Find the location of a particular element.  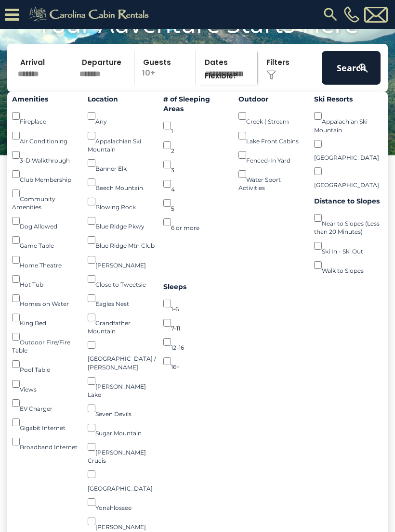

div: Seven Devils is located at coordinates (122, 409).